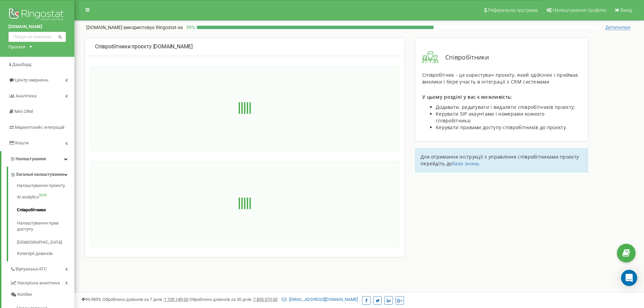 Image resolution: width=644 pixels, height=308 pixels. I want to click on span: Співробітники, so click(463, 58).